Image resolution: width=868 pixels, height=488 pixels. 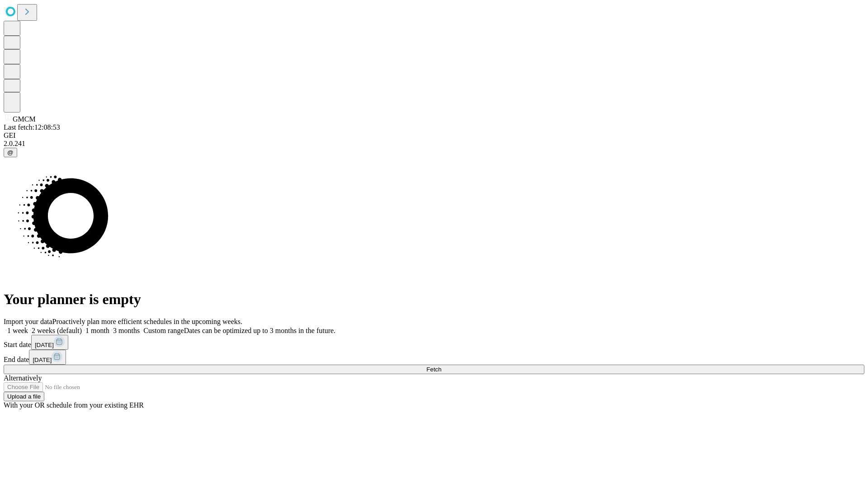 What do you see at coordinates (434, 369) in the screenshot?
I see `button: Fetch` at bounding box center [434, 369].